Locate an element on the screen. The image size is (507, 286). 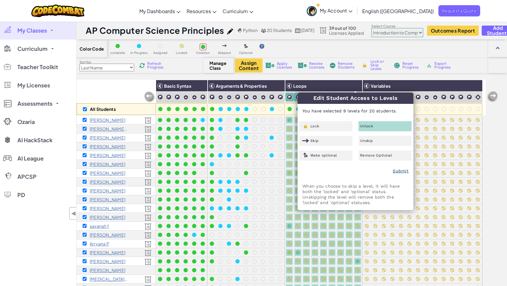
span: Skipped is located at coordinates (224, 53).